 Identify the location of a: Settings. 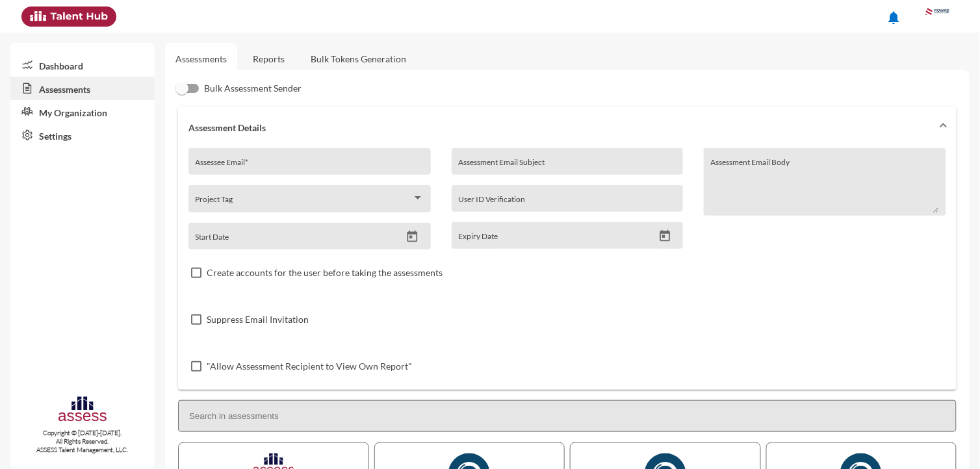
(82, 135).